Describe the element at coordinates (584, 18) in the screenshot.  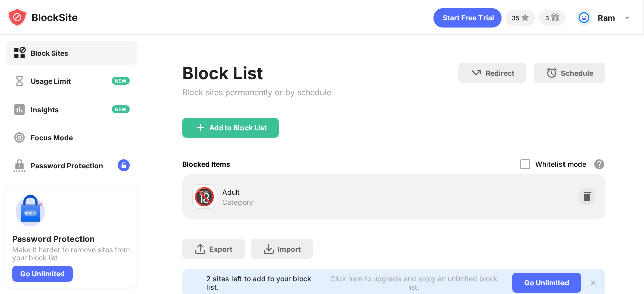
I see `img: ACg8ocKtwji-wZ-g6UJWzBxVu0uGJFysgQaxcXTy1l2pia095NmCgaT1=s96-c` at that location.